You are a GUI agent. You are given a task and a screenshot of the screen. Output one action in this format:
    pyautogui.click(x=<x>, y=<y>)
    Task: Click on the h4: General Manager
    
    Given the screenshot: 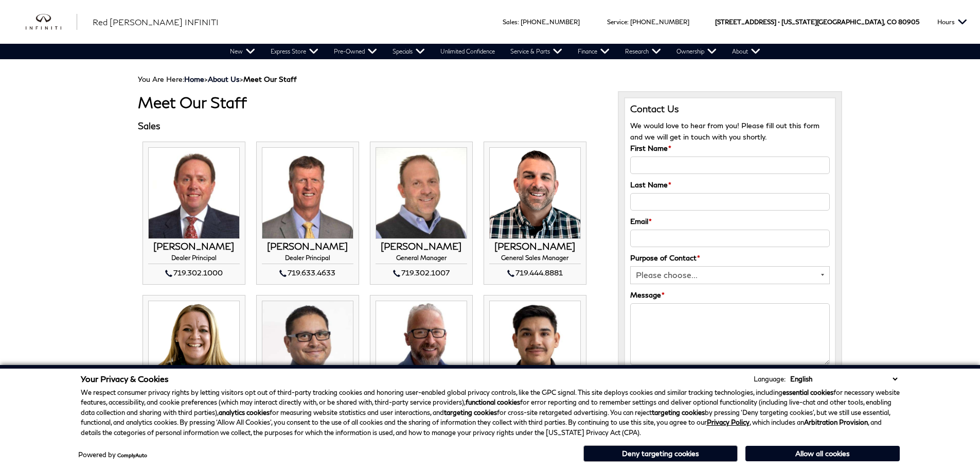 What is the action you would take?
    pyautogui.click(x=421, y=259)
    